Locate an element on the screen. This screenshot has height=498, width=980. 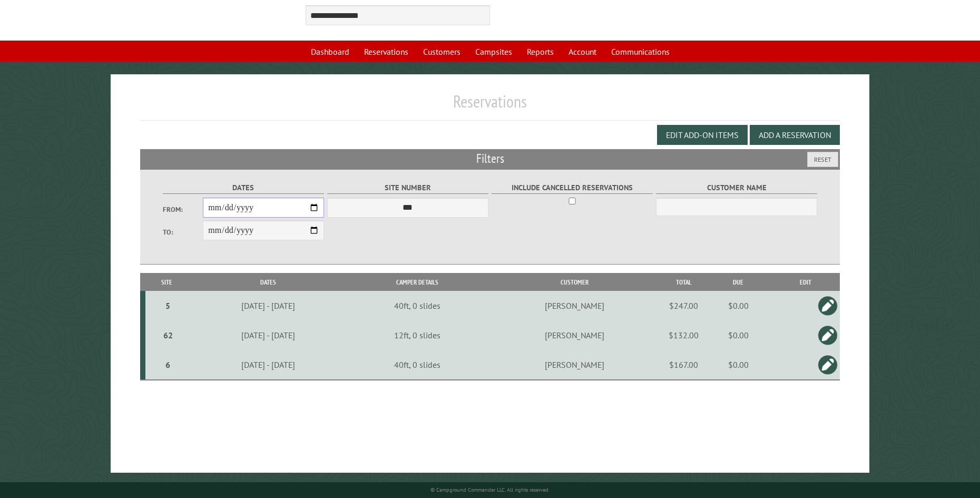
label: Customer Name is located at coordinates (736, 188).